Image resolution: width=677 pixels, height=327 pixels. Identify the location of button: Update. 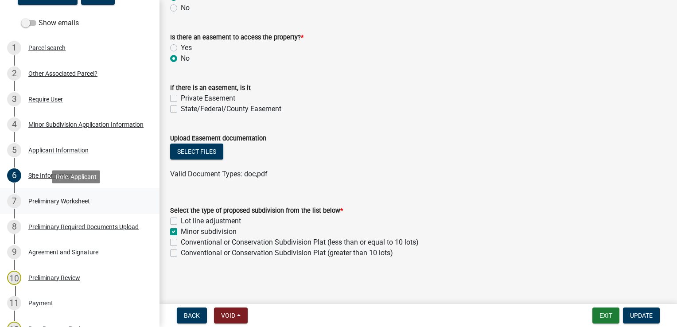
(641, 316).